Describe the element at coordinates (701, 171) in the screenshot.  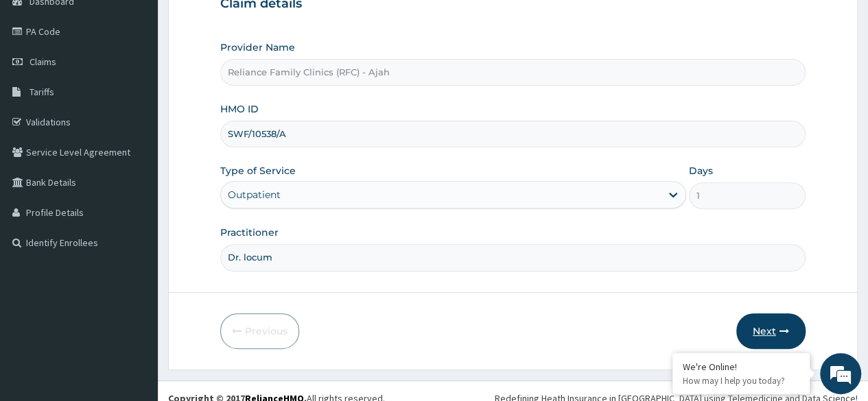
I see `label: Days` at that location.